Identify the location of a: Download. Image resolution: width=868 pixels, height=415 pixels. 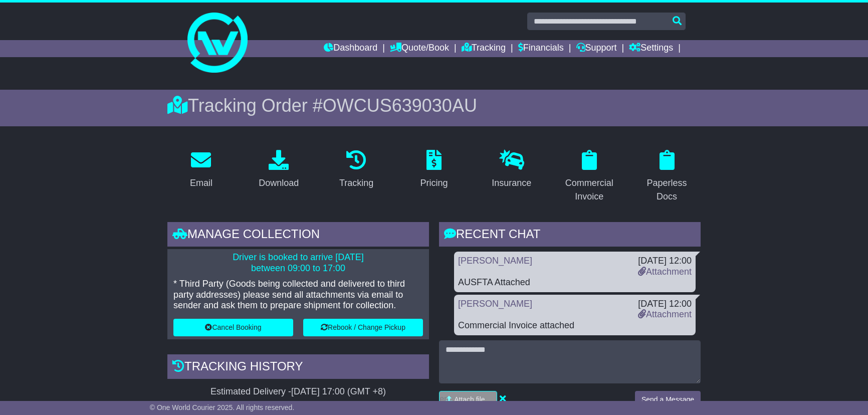
(279, 170).